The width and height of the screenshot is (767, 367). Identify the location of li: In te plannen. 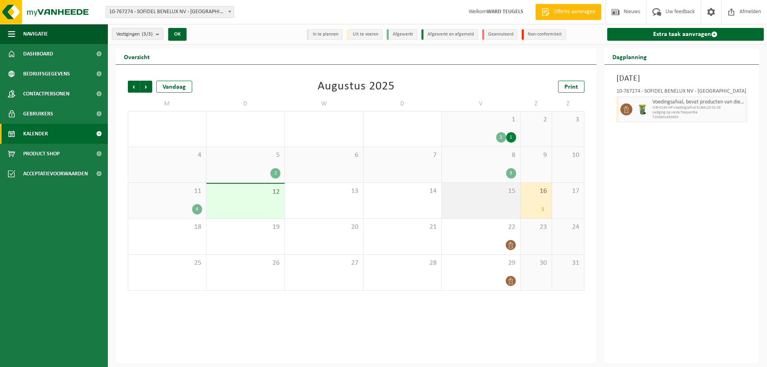
(325, 34).